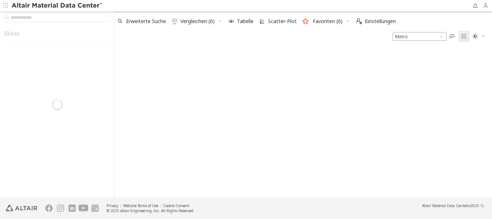 Image resolution: width=492 pixels, height=219 pixels. Describe the element at coordinates (197, 21) in the screenshot. I see `span: Vergleichen (0)` at that location.